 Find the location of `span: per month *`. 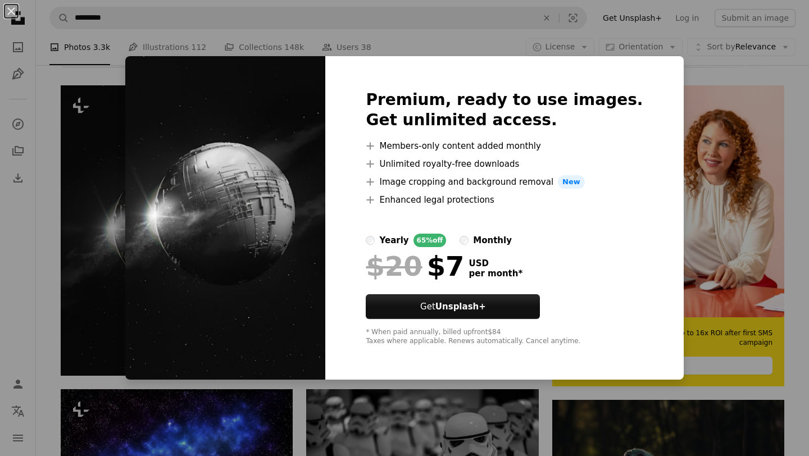

span: per month * is located at coordinates (495, 273).